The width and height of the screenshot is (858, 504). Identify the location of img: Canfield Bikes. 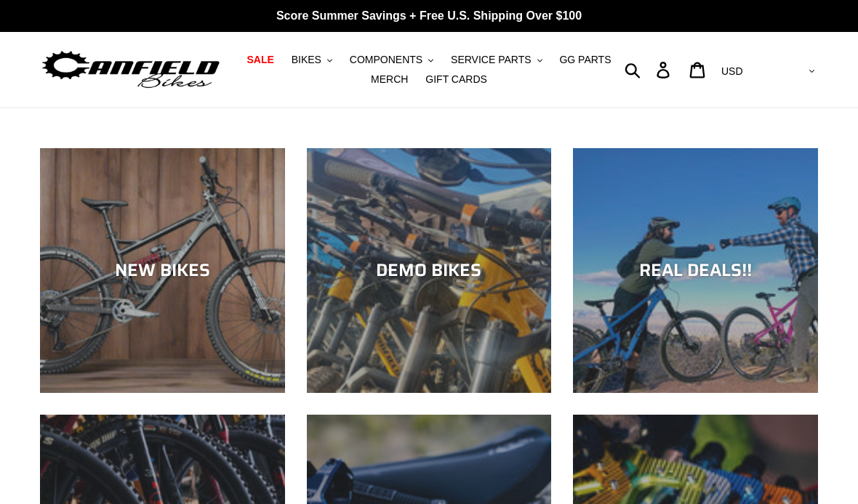
(131, 70).